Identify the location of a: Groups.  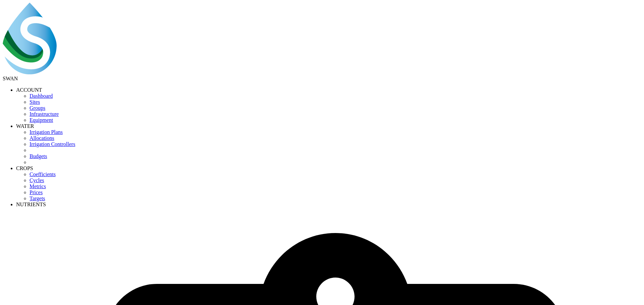
(37, 108).